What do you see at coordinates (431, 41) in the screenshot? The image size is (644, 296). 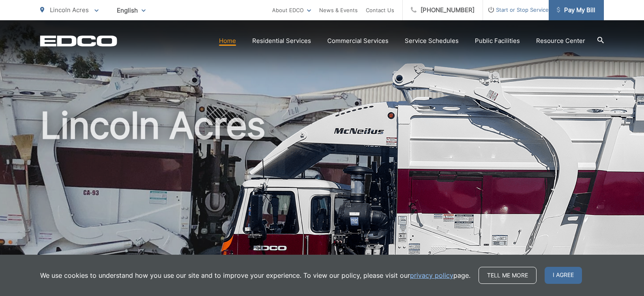 I see `a: Service Schedules` at bounding box center [431, 41].